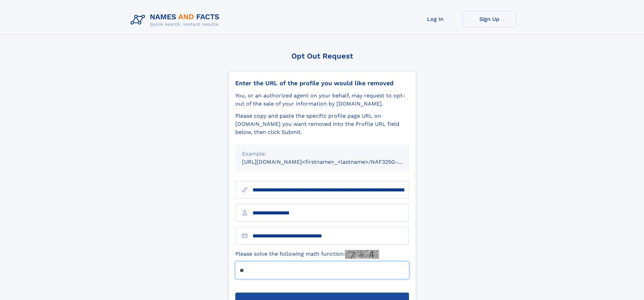 This screenshot has height=300, width=644. I want to click on div: Enter the URL of the profile you would like removed, so click(322, 83).